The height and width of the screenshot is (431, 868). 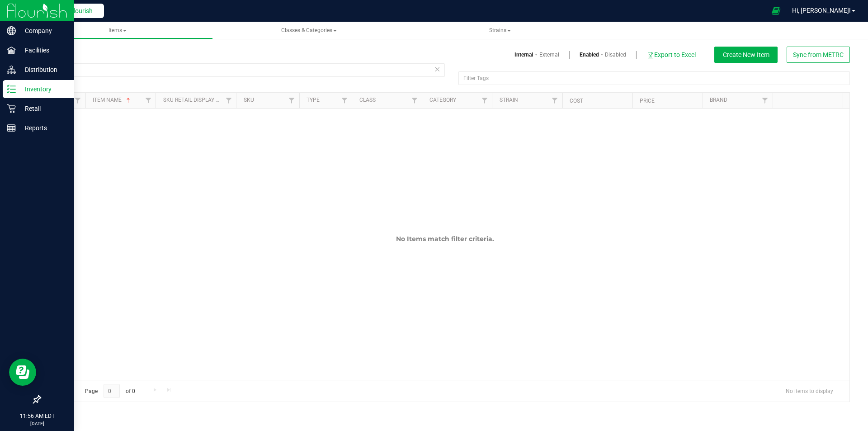 What do you see at coordinates (43, 109) in the screenshot?
I see `p: Retail` at bounding box center [43, 109].